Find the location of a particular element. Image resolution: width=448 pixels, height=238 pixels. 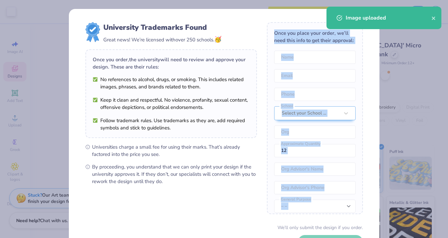

span: Universities charge a small fee for using their marks. That’s already factored into the price you... is located at coordinates (175, 151).